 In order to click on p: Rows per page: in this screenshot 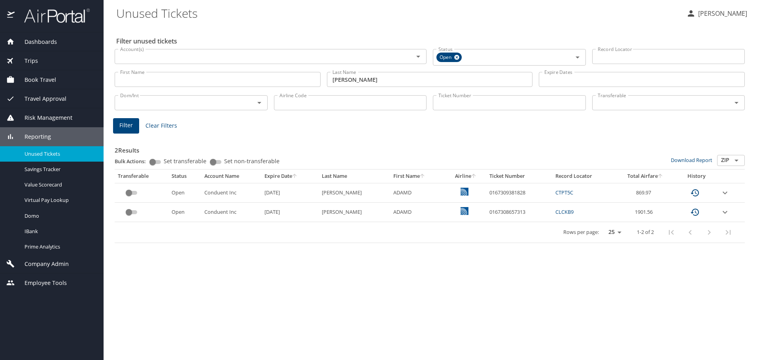, I will do `click(581, 232)`.